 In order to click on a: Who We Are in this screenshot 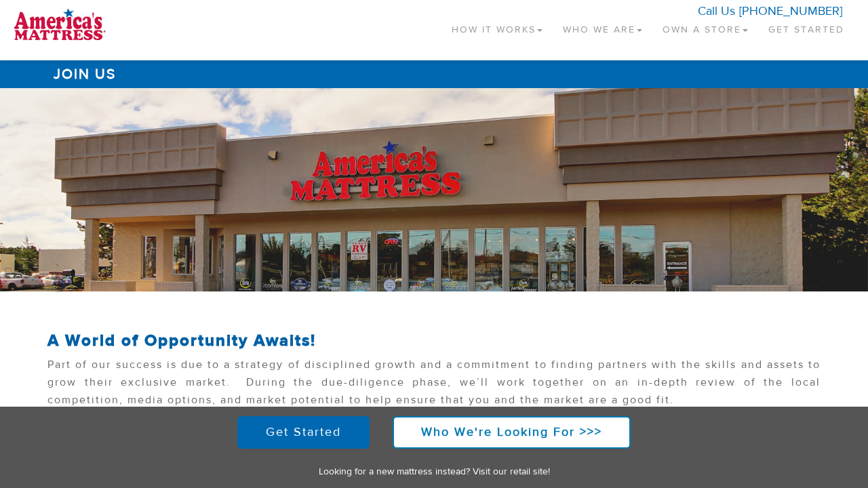, I will do `click(602, 26)`.